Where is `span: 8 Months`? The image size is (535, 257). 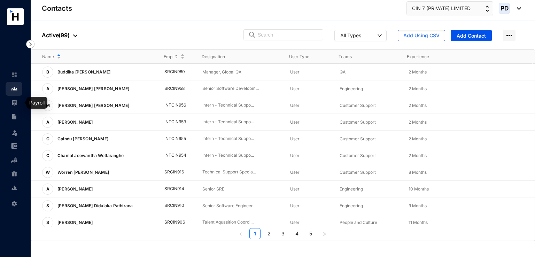
span: 8 Months is located at coordinates (417, 172).